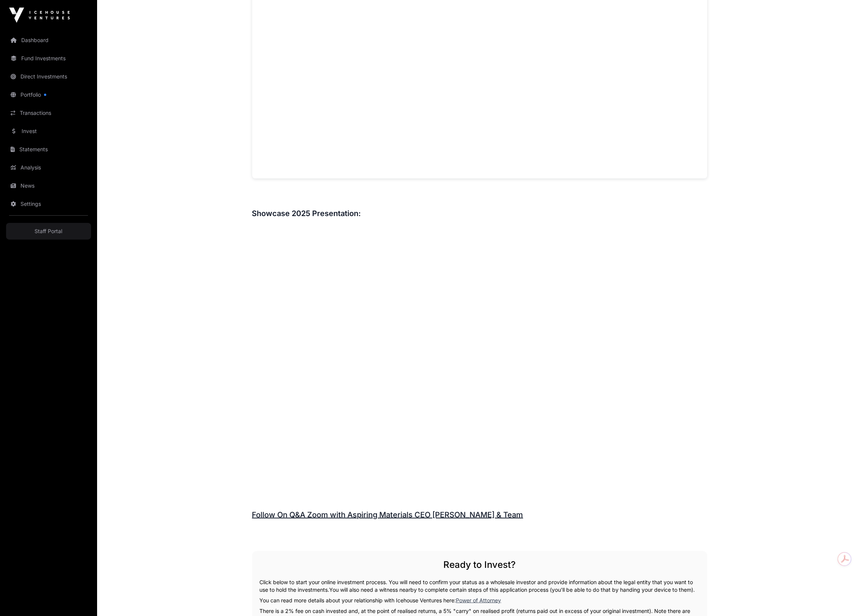 This screenshot has height=616, width=862. Describe the element at coordinates (49, 131) in the screenshot. I see `a: Invest` at that location.